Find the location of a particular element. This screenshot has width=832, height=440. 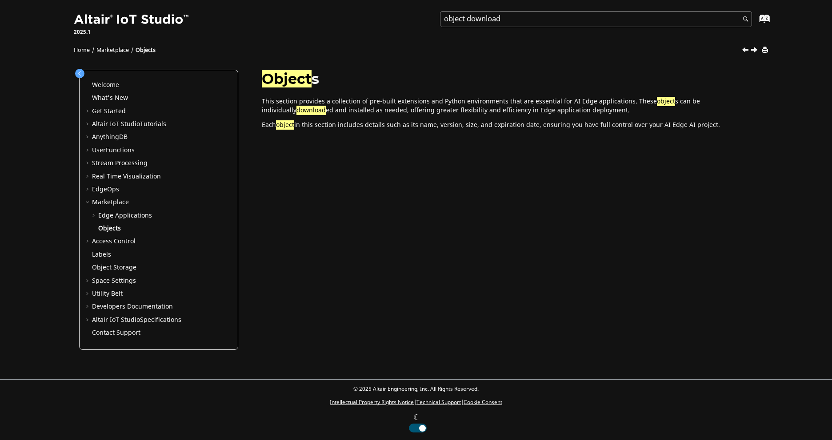

label: Change to dark/light theme is located at coordinates (416, 422).